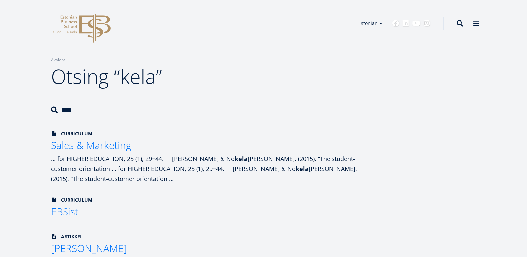  I want to click on a: Instagram, so click(427, 23).